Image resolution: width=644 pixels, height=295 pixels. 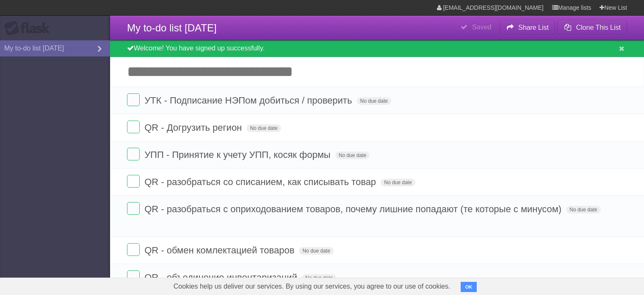 What do you see at coordinates (469, 287) in the screenshot?
I see `button: OK` at bounding box center [469, 287].